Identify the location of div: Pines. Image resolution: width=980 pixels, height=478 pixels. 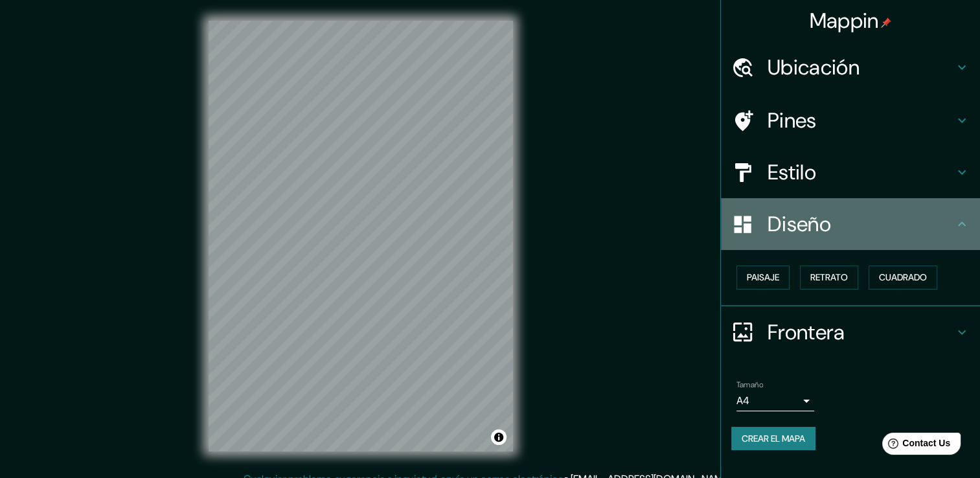
(851, 121).